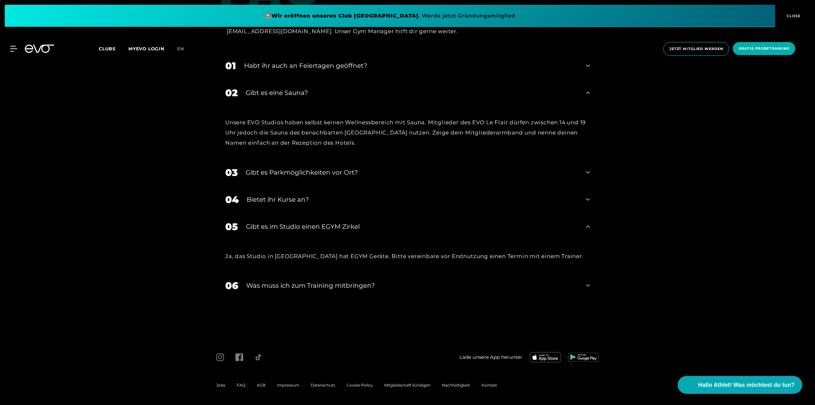 The image size is (815, 405). Describe the element at coordinates (746, 385) in the screenshot. I see `span: Hallo Athlet! Was möchtest du tun?` at that location.